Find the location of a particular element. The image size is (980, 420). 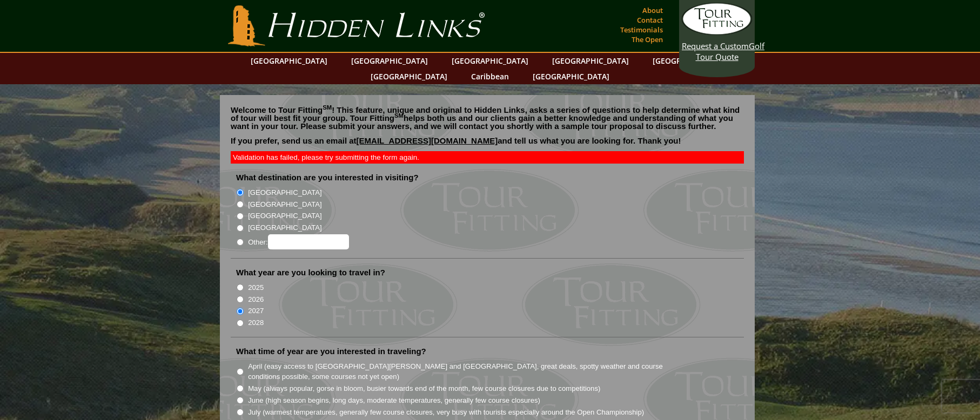

a: Caribbean is located at coordinates (490, 76).